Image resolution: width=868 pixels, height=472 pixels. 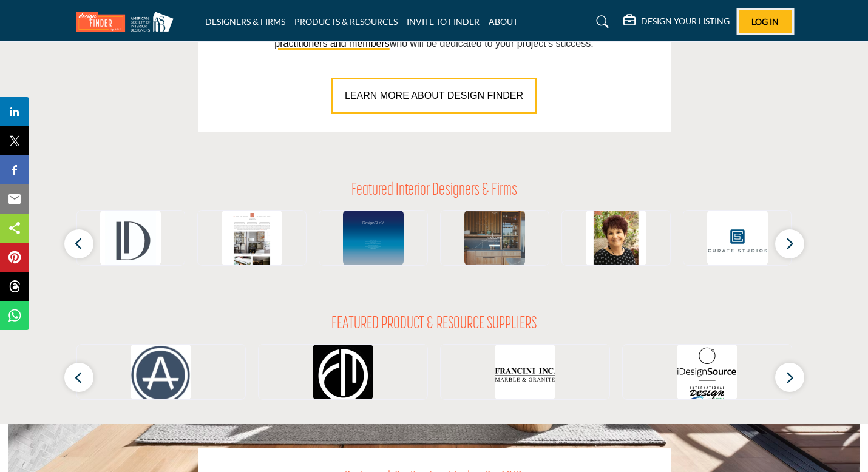 What do you see at coordinates (252, 241) in the screenshot?
I see `img: Interior Anthology` at bounding box center [252, 241].